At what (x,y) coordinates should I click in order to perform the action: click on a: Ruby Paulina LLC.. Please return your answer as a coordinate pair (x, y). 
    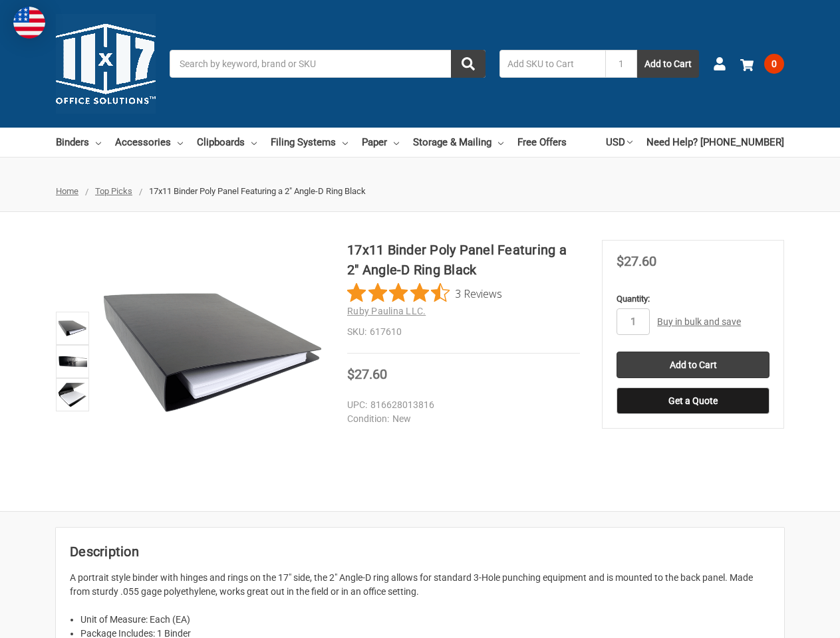
    Looking at the image, I should click on (386, 311).